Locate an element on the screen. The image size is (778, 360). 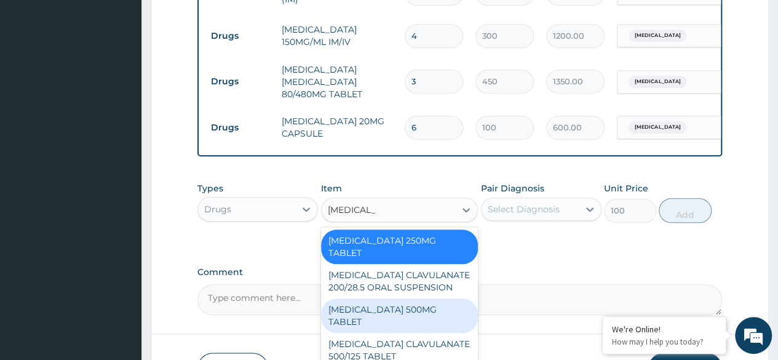
div: Select Diagnosis is located at coordinates (523, 209).